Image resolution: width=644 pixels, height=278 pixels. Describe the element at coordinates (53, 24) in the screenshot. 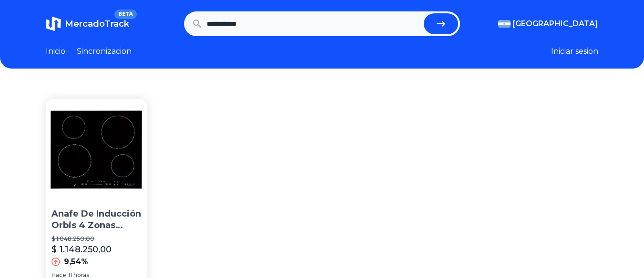

I see `img: MercadoTrack` at that location.